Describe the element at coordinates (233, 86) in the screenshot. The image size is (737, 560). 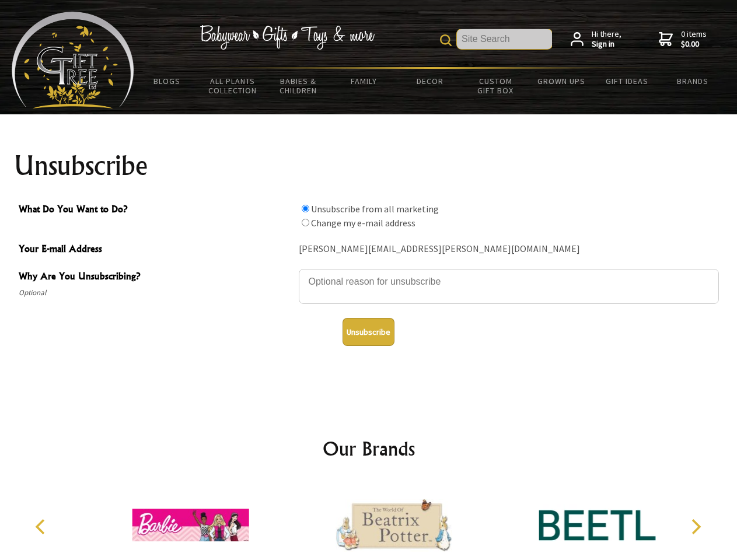
I see `a: All Plants Collection` at that location.